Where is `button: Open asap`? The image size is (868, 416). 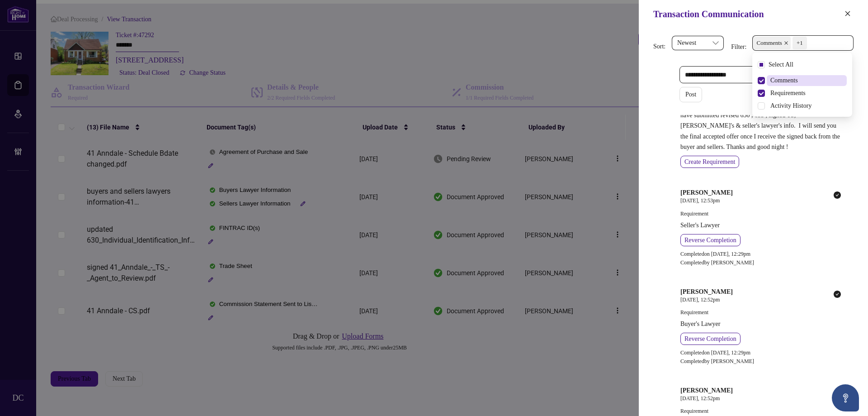
button: Open asap is located at coordinates (845, 398).